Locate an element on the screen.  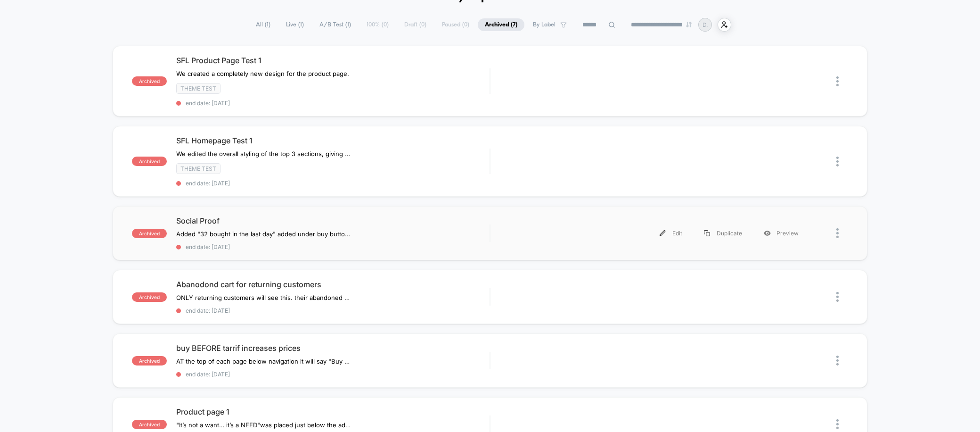
img: end is located at coordinates (689, 25).